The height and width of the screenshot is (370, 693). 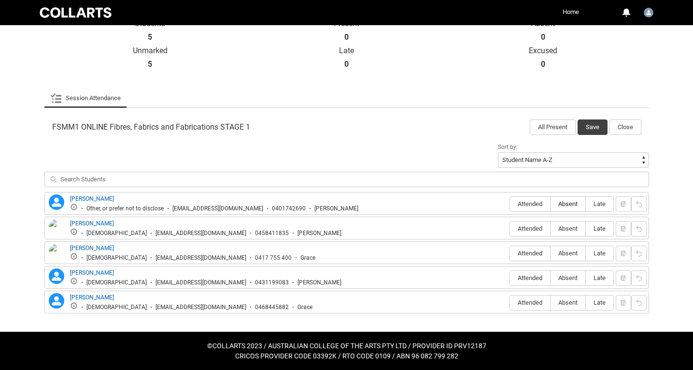 What do you see at coordinates (626, 127) in the screenshot?
I see `button: Close` at bounding box center [626, 127].